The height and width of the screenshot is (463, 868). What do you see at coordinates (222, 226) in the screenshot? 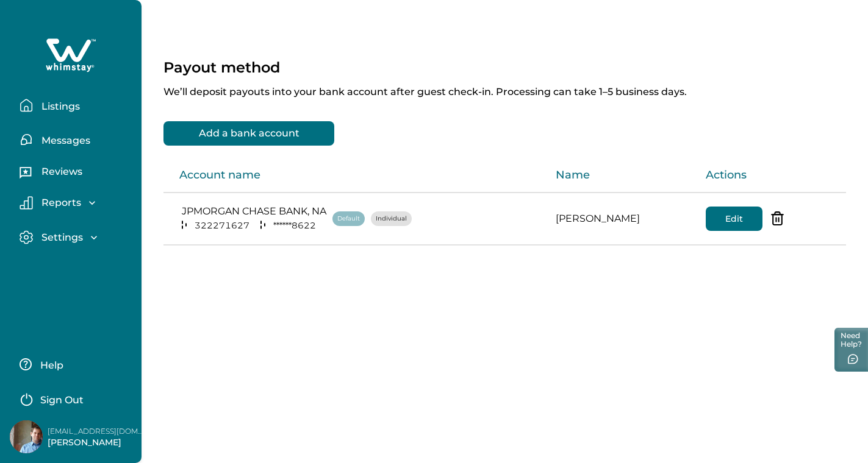
I see `p: 322271627` at bounding box center [222, 226].